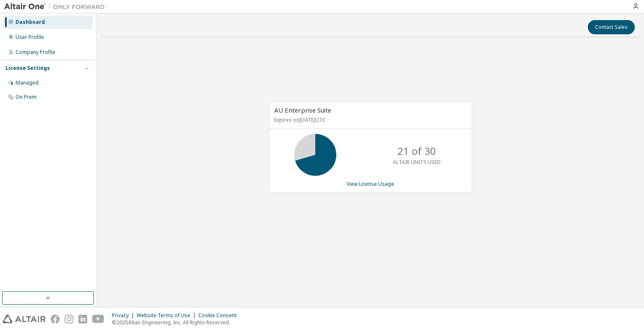 The image size is (644, 331). What do you see at coordinates (98, 319) in the screenshot?
I see `img: youtube.svg` at bounding box center [98, 319].